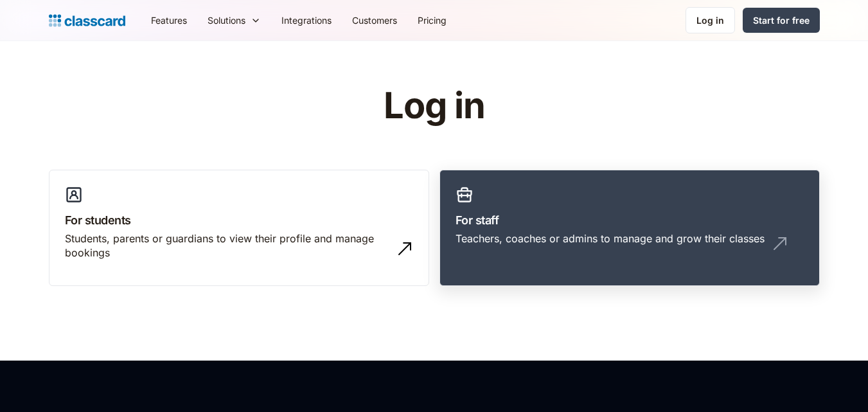  I want to click on a: home, so click(87, 21).